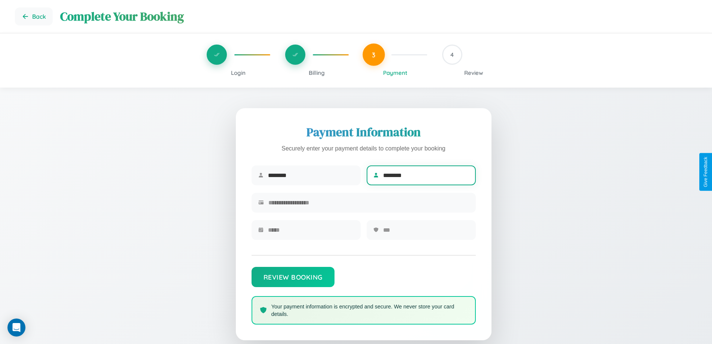 This screenshot has width=712, height=344. I want to click on h1: Complete Your Booking, so click(379, 16).